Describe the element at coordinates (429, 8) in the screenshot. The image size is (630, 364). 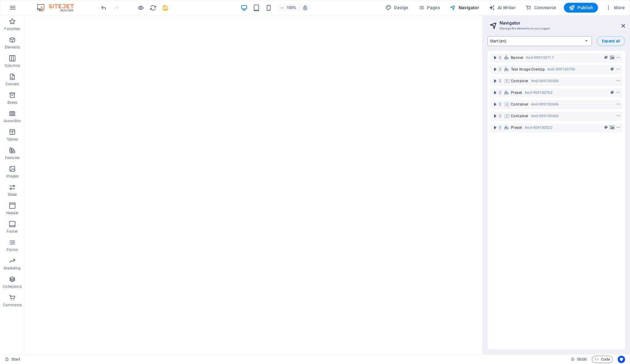
I see `span: Pages` at that location.